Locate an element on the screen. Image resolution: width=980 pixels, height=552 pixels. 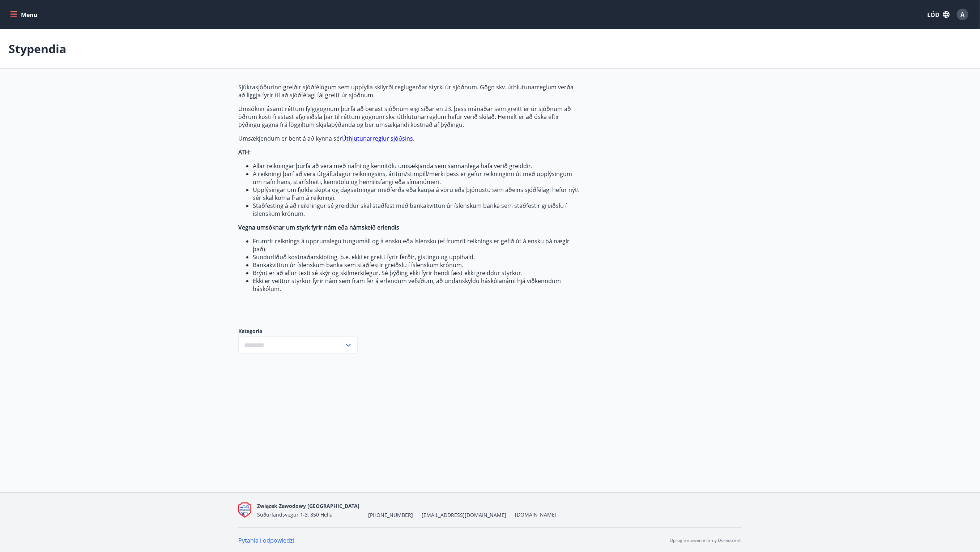
font: Suðurlandsvegur 1-3, 850 Hella is located at coordinates (295, 515).